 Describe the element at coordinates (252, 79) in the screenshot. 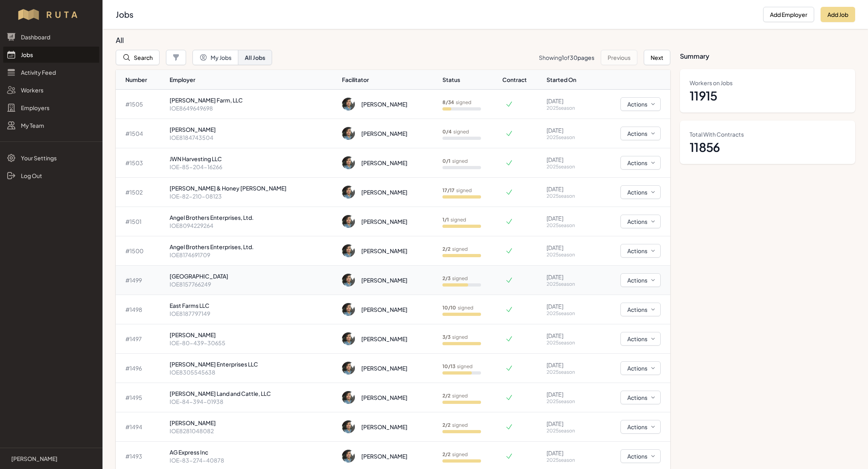

I see `th: Employer` at that location.